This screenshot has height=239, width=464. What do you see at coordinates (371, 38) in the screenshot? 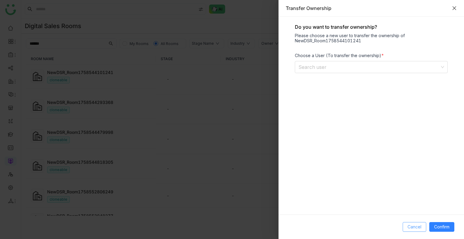
I see `div: Please choose a new user to transfer the ownership of NewDSR_Room1758544101241` at bounding box center [371, 38].